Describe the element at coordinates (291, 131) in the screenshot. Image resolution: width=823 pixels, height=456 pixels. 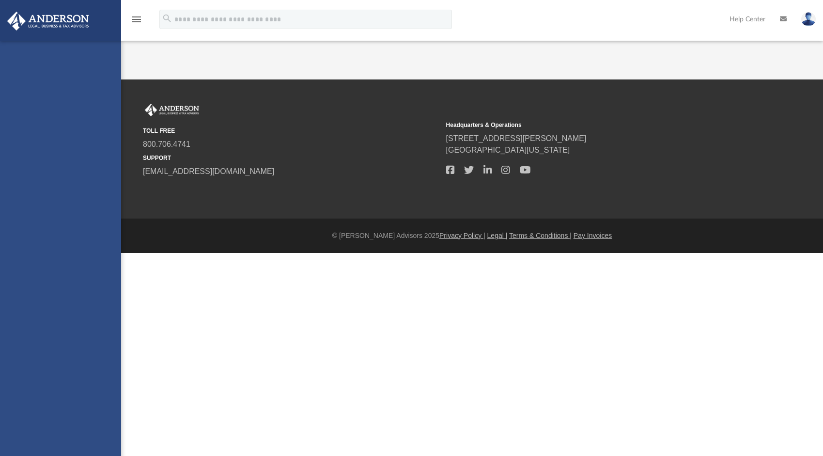
I see `small: TOLL FREE` at that location.